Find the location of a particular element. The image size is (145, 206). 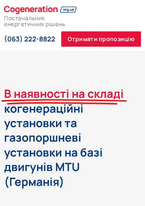

span: когенераційні установки та газопоршневі установки на базі двигунів MTU (Германія) is located at coordinates (53, 145).